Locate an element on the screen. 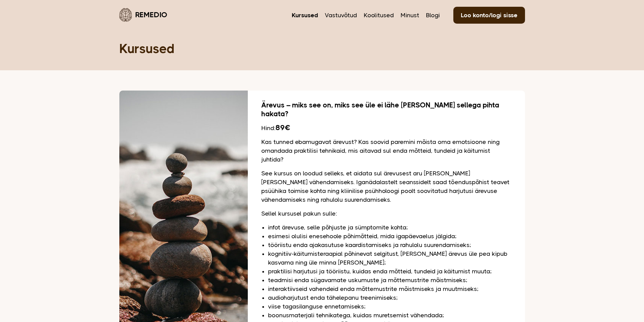 The width and height of the screenshot is (644, 322). li: audioharjutust enda tähelepanu treenimiseks; is located at coordinates (390, 298).